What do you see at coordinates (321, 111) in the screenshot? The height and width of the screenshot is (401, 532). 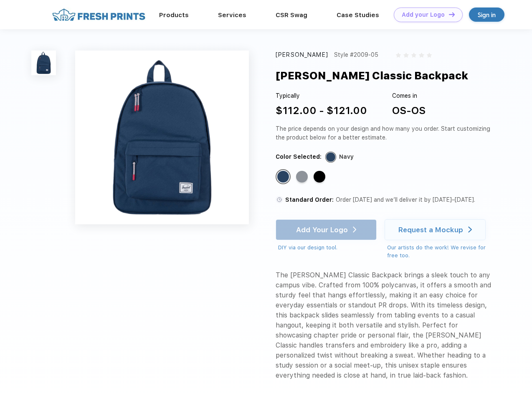 I see `div: $112.00 - $121.00` at bounding box center [321, 111].